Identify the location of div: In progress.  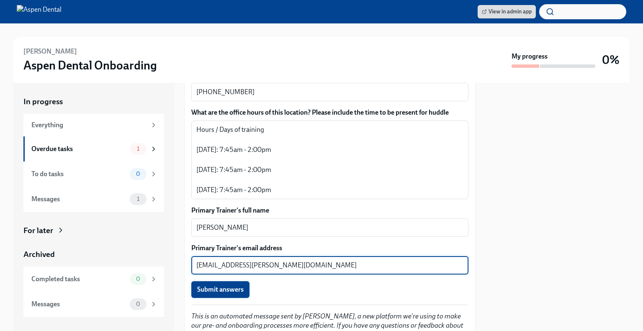
(94, 102).